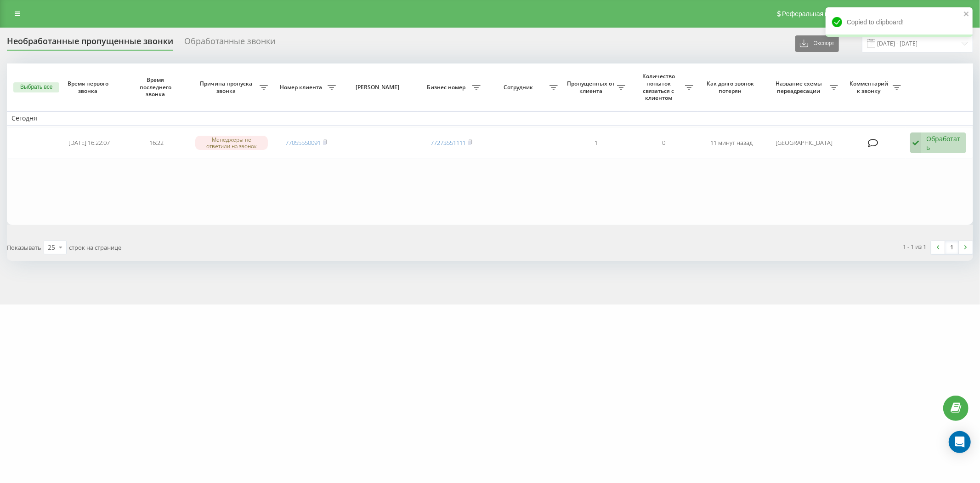  I want to click on td: 11 минут назад, so click(732, 143).